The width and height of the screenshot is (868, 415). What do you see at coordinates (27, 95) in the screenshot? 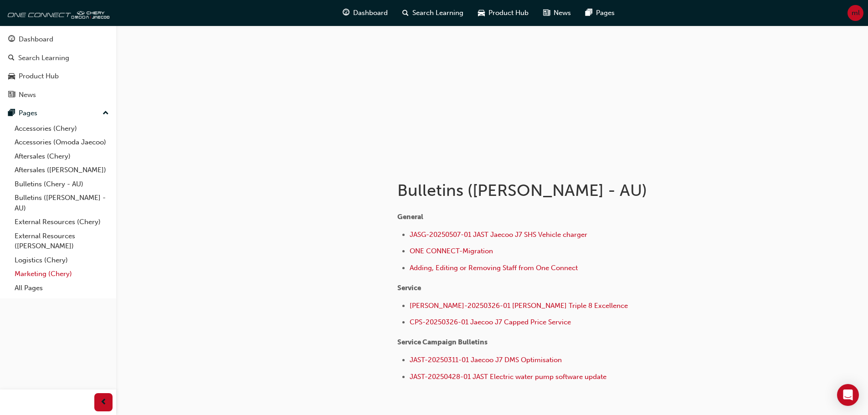
I see `div: News` at bounding box center [27, 95].